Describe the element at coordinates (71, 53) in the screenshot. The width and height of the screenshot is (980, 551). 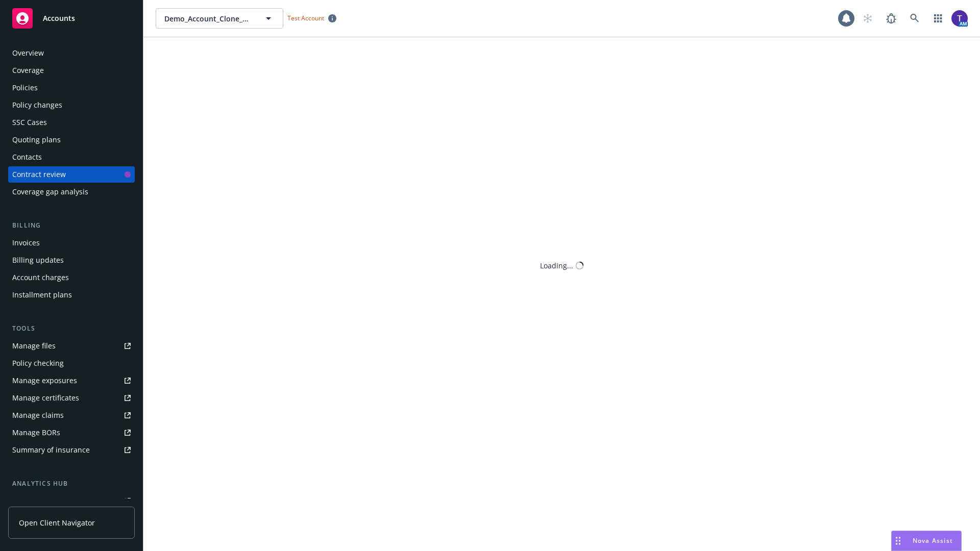
I see `a: Overview` at that location.